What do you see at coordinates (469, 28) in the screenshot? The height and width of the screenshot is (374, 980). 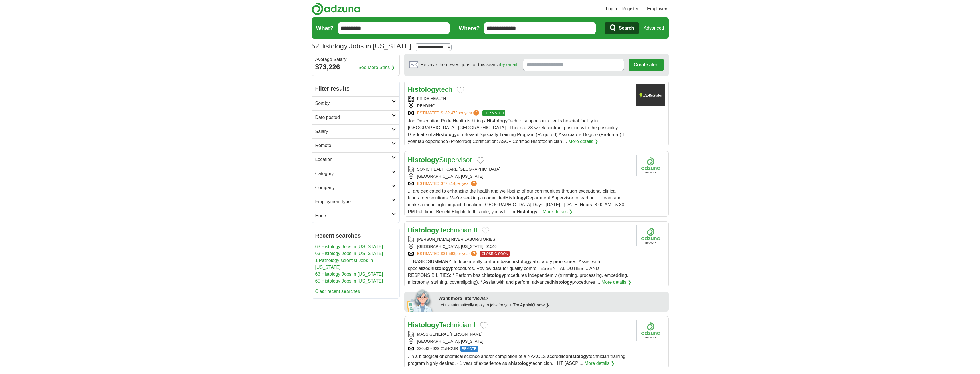 I see `label: Where?` at bounding box center [469, 28].